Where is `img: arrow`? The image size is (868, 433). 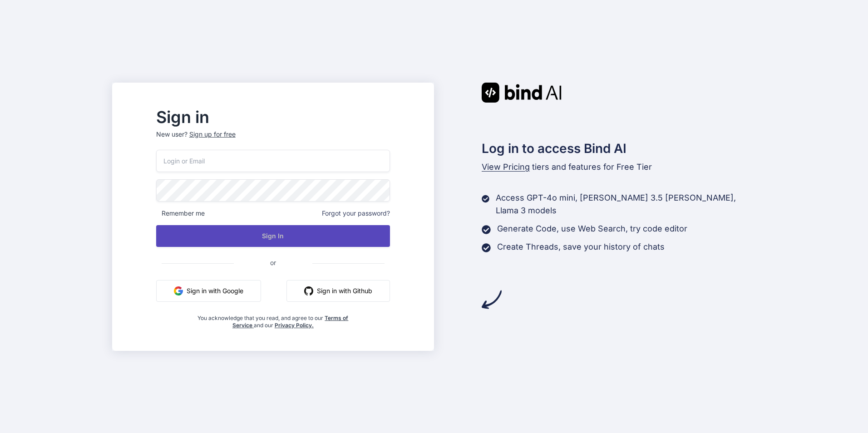 img: arrow is located at coordinates (492, 299).